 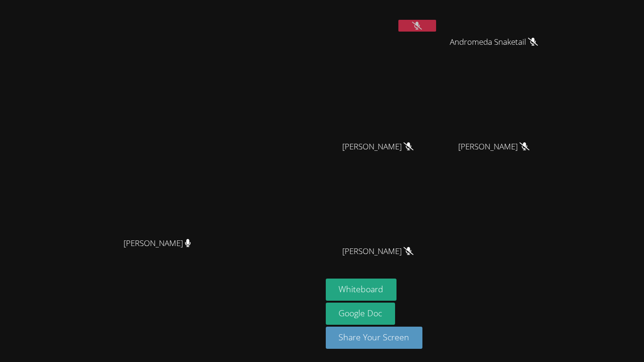 I want to click on span: Andromeda Snaketail, so click(x=493, y=42).